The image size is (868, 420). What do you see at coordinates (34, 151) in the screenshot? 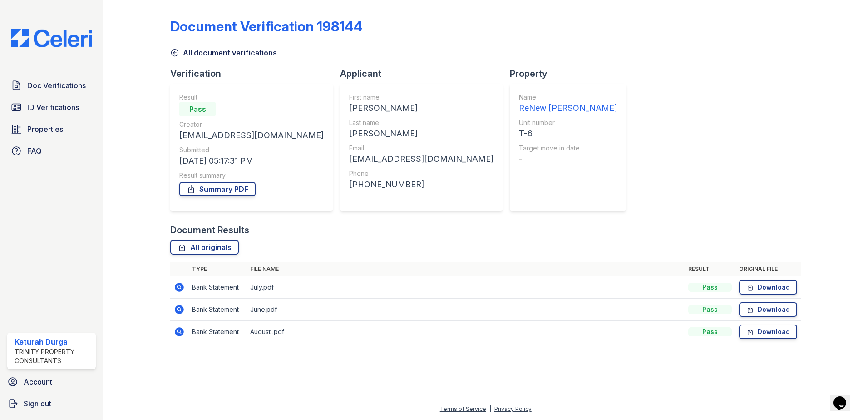
I see `span: FAQ` at bounding box center [34, 151].